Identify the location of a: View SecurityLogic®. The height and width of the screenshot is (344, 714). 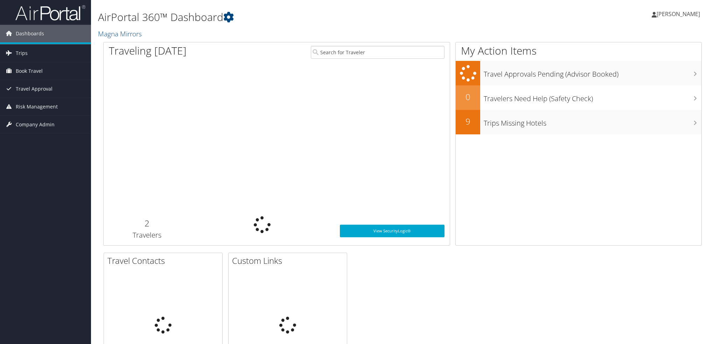
(393, 231).